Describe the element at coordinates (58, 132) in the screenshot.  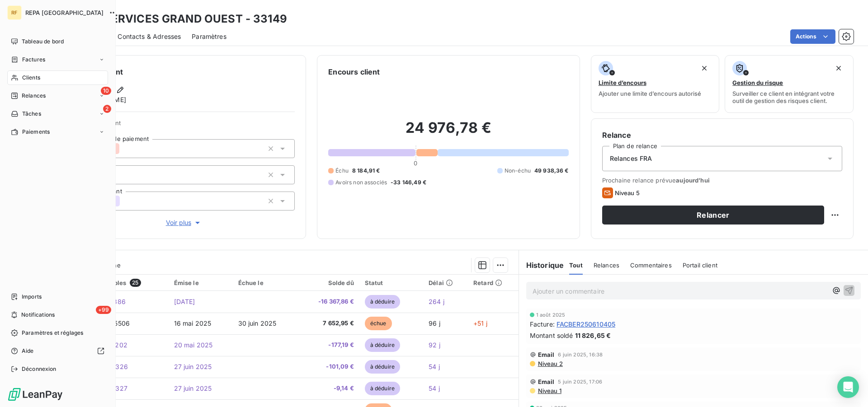
I see `a: Paiements` at that location.